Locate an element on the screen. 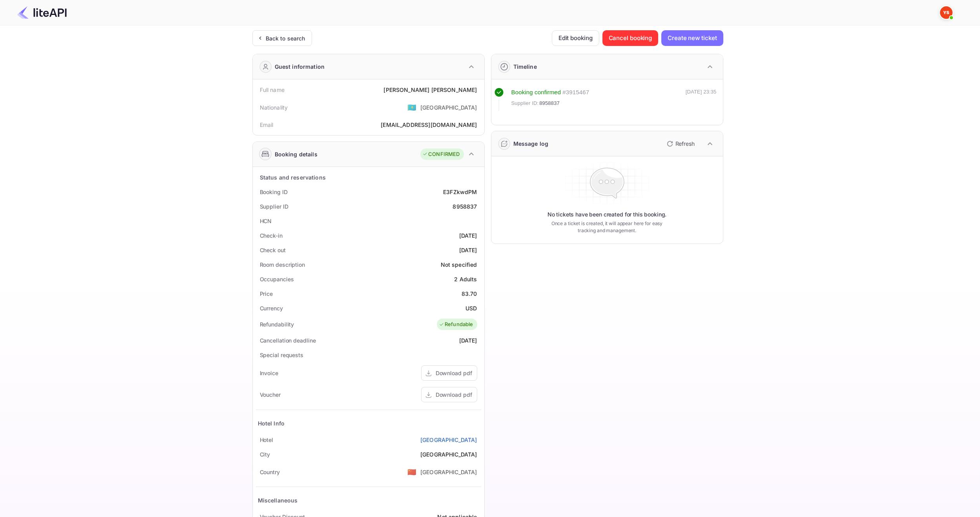 The height and width of the screenshot is (517, 980). button: Cancel booking is located at coordinates (630, 38).